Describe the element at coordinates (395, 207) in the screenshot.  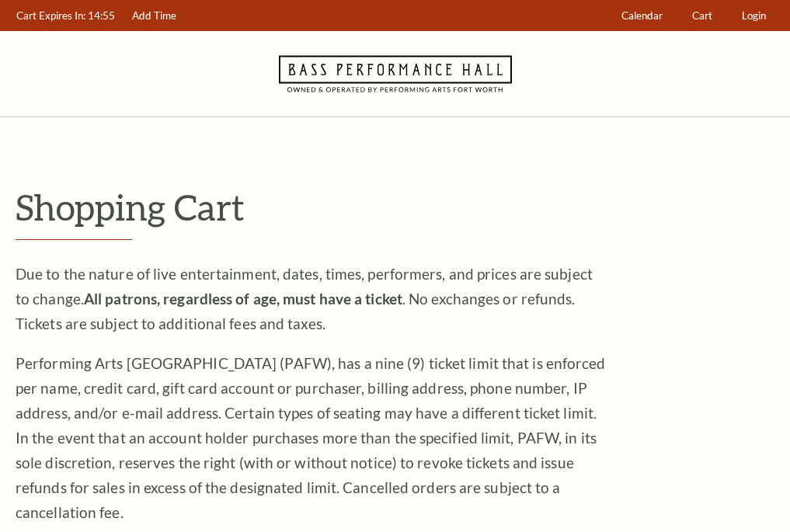
I see `p: Shopping Cart` at that location.